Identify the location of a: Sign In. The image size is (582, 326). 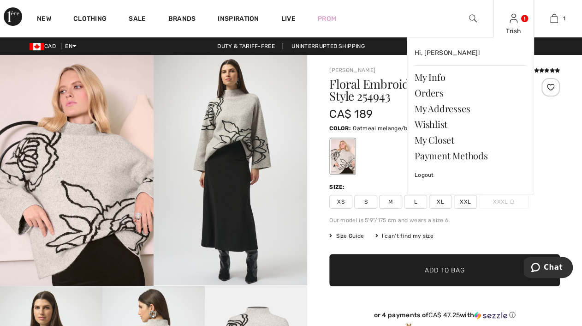
(514, 18).